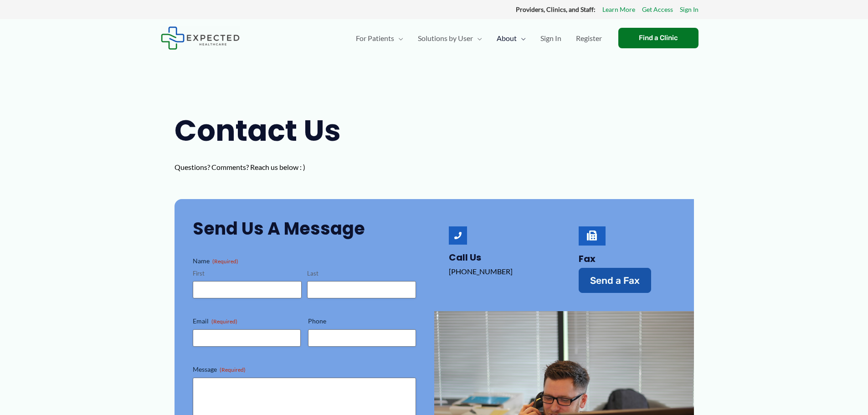 The width and height of the screenshot is (868, 415). What do you see at coordinates (268, 131) in the screenshot?
I see `h1: Contact Us` at bounding box center [268, 131].